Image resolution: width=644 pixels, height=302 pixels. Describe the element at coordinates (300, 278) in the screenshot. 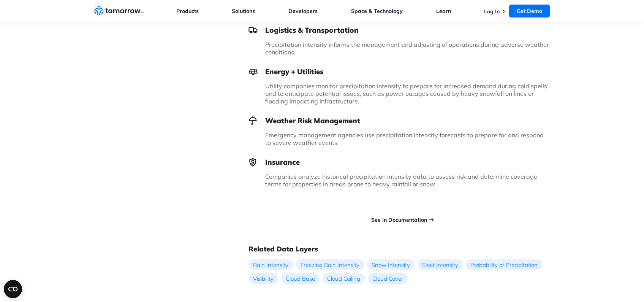

I see `a: Cloud Base` at that location.